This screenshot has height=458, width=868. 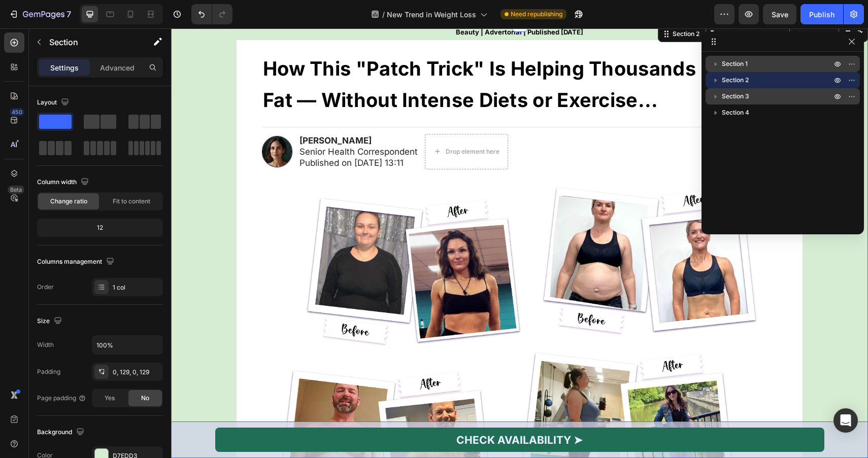 What do you see at coordinates (16, 190) in the screenshot?
I see `div: Beta` at bounding box center [16, 190].